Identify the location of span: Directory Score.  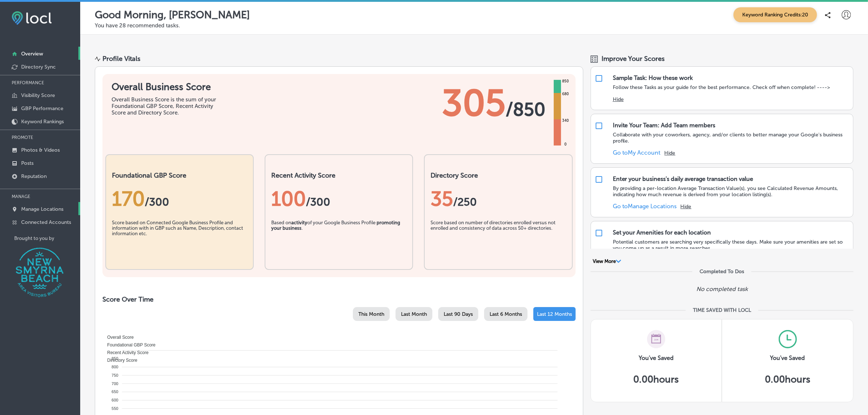
(120, 360).